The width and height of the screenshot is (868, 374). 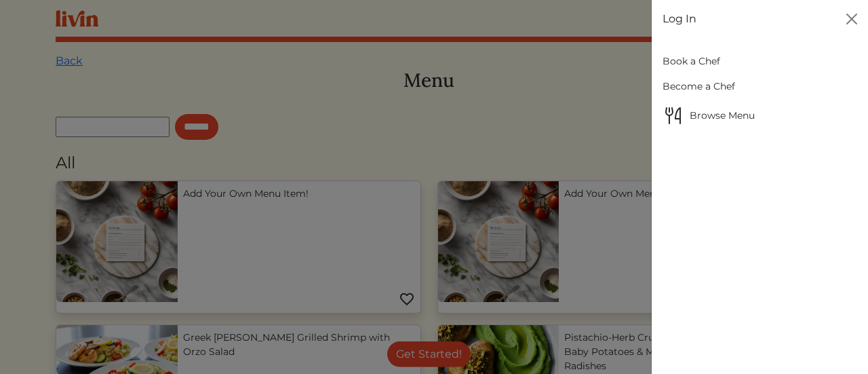 I want to click on span: Browse Menu, so click(x=760, y=116).